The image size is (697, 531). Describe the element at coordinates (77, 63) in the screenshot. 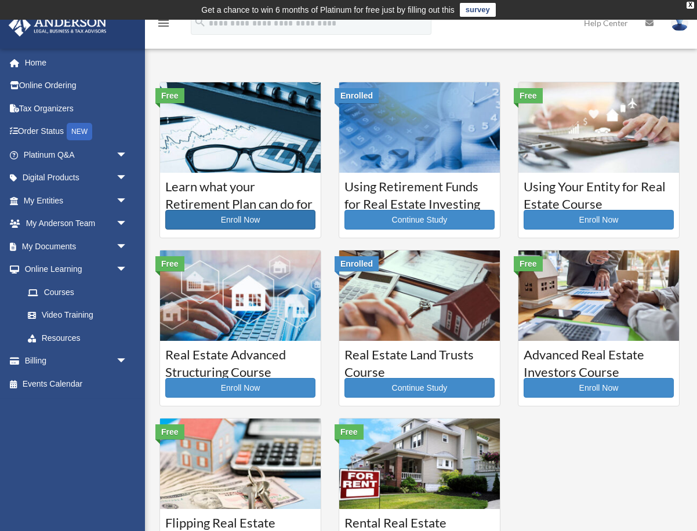

I see `a: Home` at that location.